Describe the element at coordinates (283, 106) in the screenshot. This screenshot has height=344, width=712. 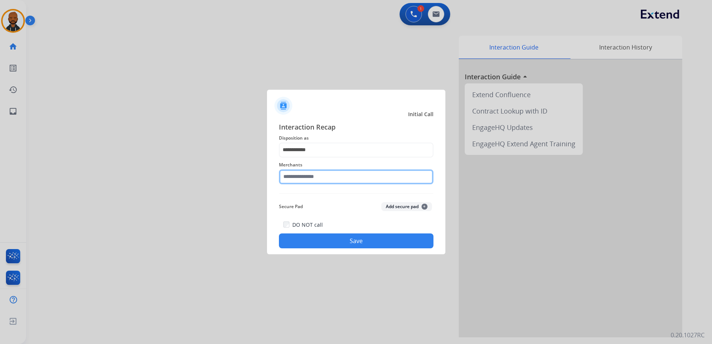
I see `img: contactIcon` at that location.